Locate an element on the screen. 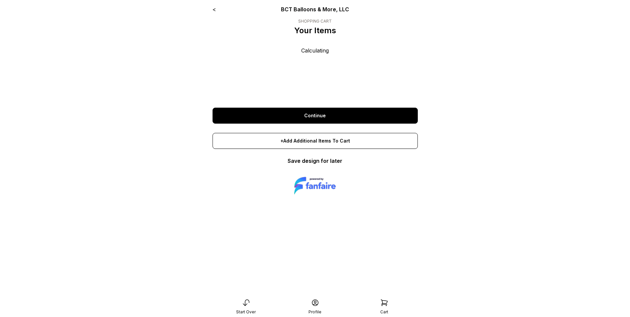  div: Start Over is located at coordinates (246, 312).